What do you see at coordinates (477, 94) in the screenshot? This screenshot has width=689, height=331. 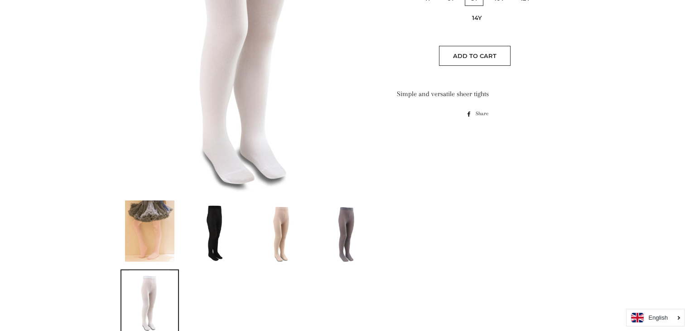 I see `div: Simple and versatile sheer tights` at bounding box center [477, 94].